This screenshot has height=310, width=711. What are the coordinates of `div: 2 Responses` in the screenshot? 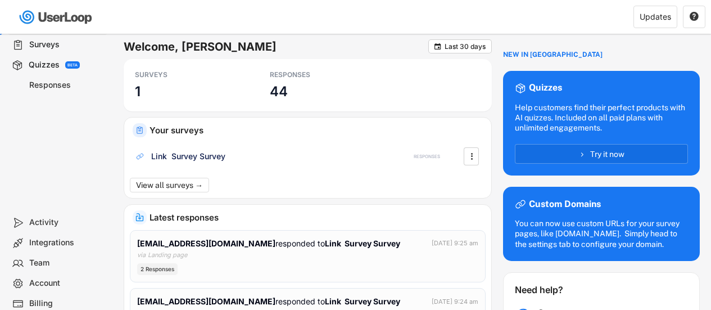 It's located at (157, 269).